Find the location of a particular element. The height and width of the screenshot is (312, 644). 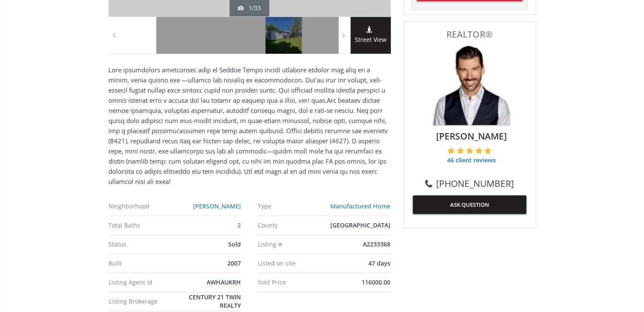

span: Sold is located at coordinates (234, 244).